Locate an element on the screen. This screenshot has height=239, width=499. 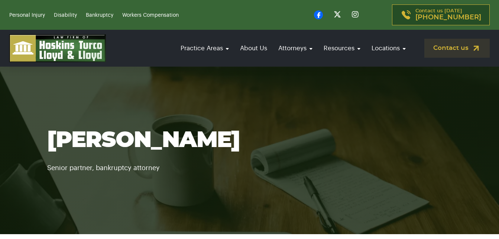
a: Workers Compensation is located at coordinates (151, 15).